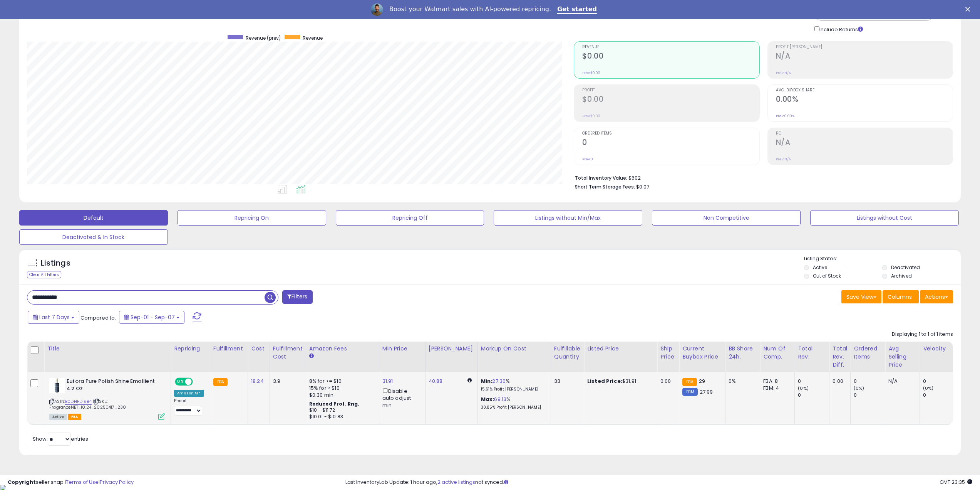  Describe the element at coordinates (777, 352) in the screenshot. I see `div: Num of Comp.` at that location.